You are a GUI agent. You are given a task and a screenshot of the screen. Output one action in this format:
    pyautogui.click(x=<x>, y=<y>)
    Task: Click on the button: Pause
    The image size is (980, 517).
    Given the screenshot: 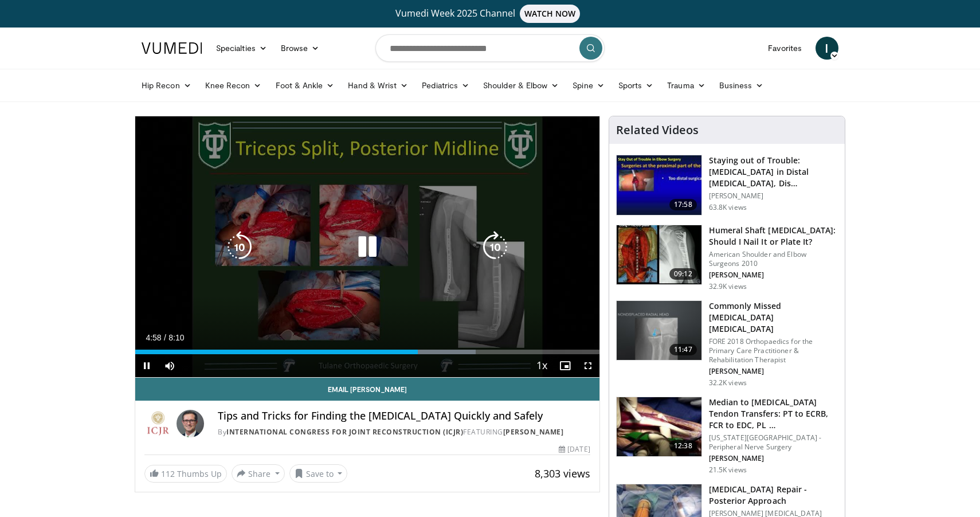 What is the action you would take?
    pyautogui.click(x=147, y=366)
    